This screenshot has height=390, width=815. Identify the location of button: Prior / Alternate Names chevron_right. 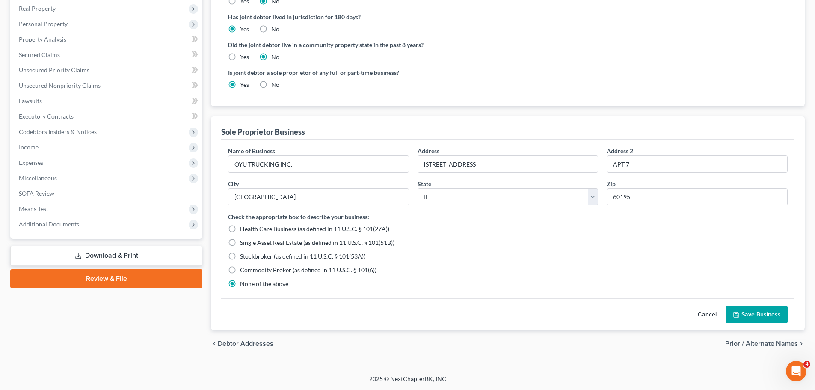
(765, 344).